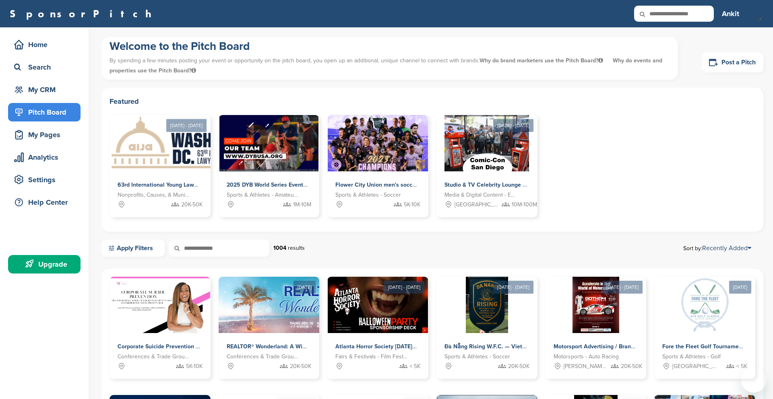 The width and height of the screenshot is (773, 399). I want to click on div: Upgrade, so click(46, 264).